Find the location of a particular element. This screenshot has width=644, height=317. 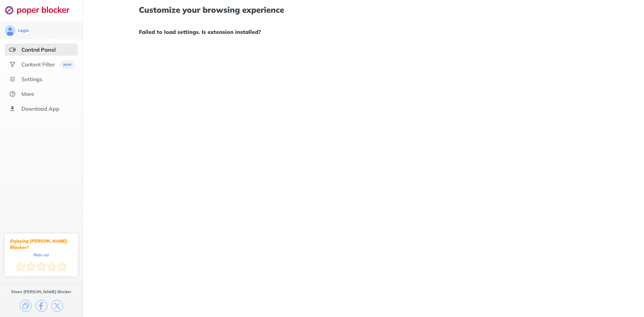

h1: Failed to load settings. Is extension installed? is located at coordinates (364, 32).